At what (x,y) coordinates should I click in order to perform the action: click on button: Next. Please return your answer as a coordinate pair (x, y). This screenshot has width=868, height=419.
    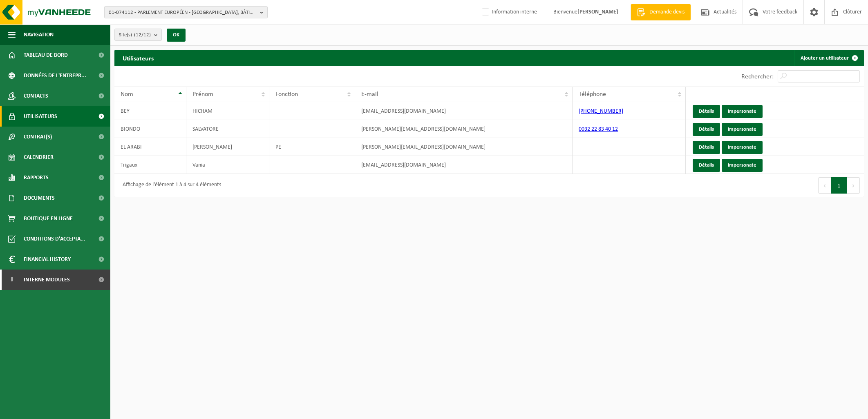
    Looking at the image, I should click on (853, 186).